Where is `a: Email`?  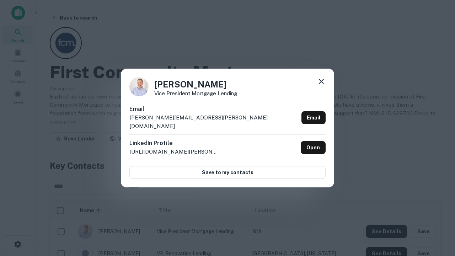
a: Email is located at coordinates (314, 118).